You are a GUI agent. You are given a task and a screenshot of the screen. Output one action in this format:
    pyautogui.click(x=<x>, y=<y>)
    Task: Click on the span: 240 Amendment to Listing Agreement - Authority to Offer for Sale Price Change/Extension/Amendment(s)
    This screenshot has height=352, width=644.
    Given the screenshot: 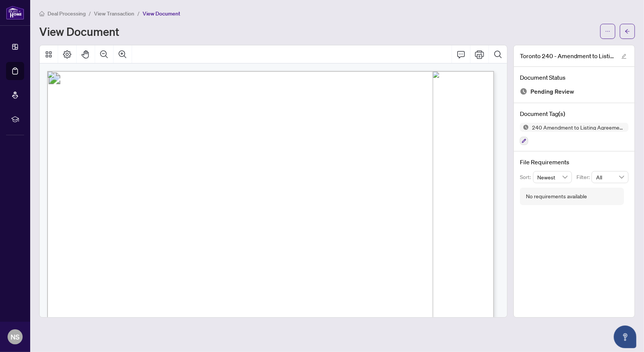 What is the action you would take?
    pyautogui.click(x=579, y=127)
    